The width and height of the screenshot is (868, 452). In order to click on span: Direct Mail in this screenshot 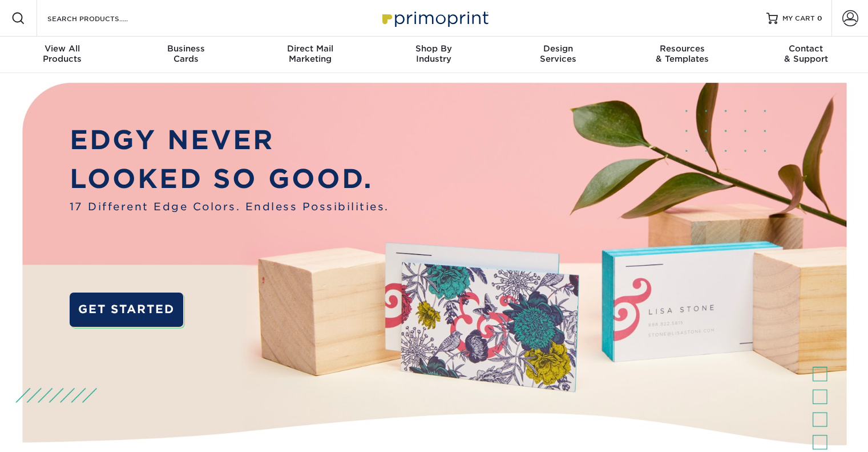, I will do `click(310, 48)`.